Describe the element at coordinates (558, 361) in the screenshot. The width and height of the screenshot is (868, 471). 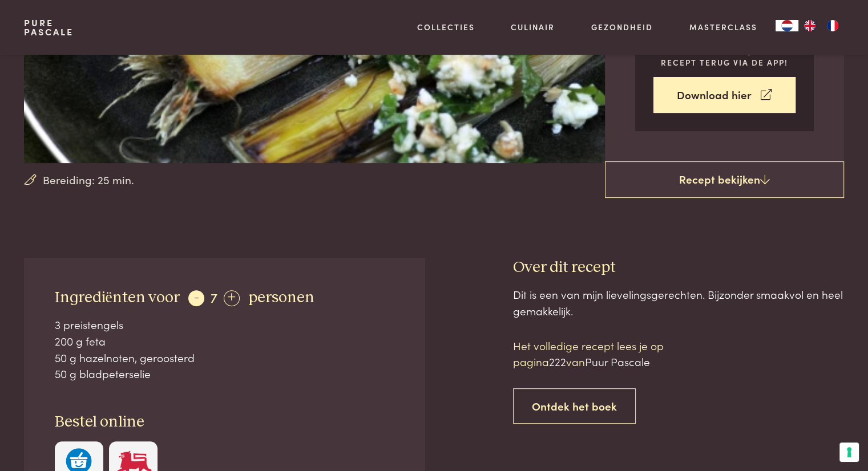
I see `span: 222` at that location.